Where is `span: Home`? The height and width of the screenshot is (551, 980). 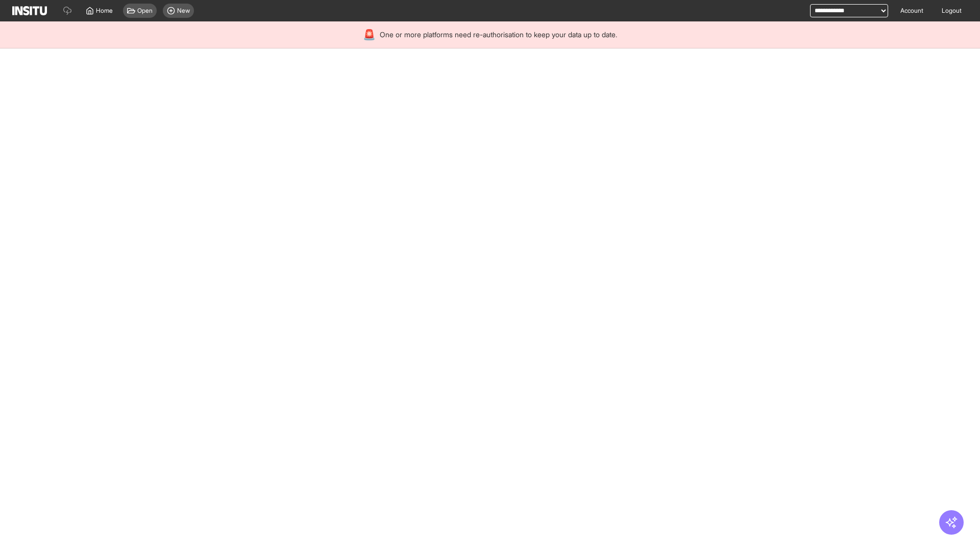 span: Home is located at coordinates (104, 11).